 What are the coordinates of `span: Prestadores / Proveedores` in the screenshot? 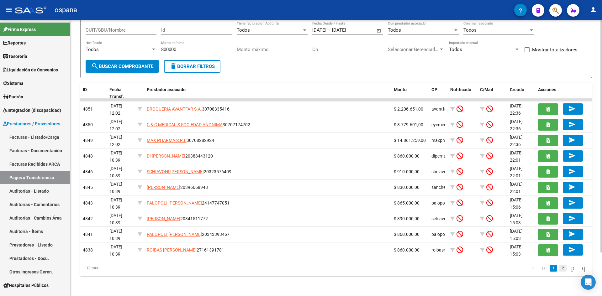 It's located at (32, 124).